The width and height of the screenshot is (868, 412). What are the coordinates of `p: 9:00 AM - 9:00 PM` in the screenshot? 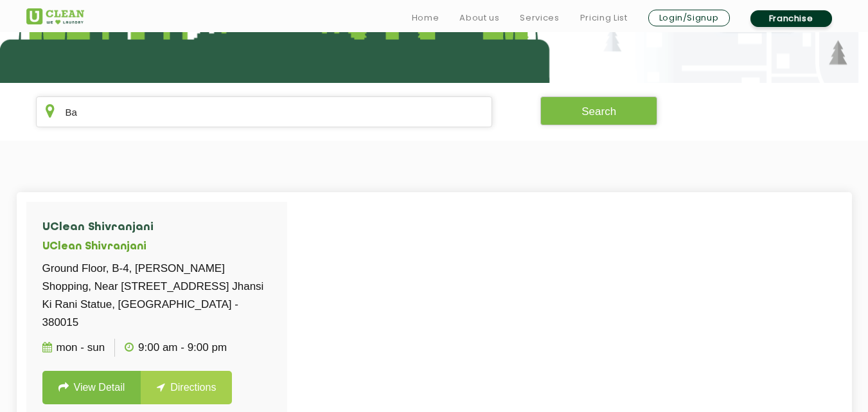 It's located at (175, 347).